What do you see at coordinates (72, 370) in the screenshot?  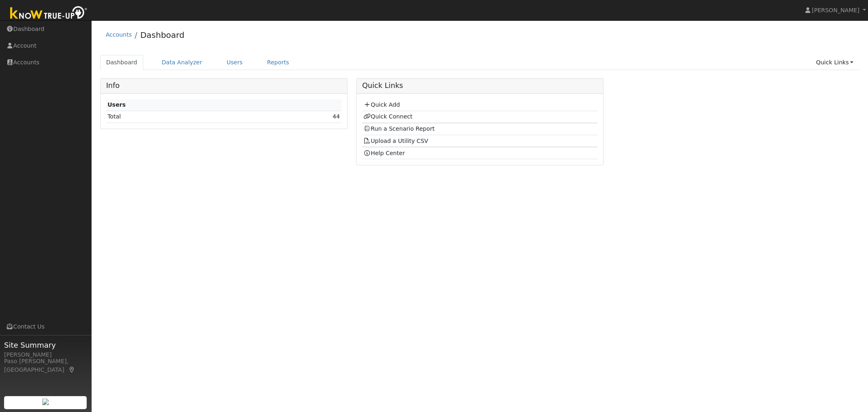 I see `a: Map` at bounding box center [72, 370].